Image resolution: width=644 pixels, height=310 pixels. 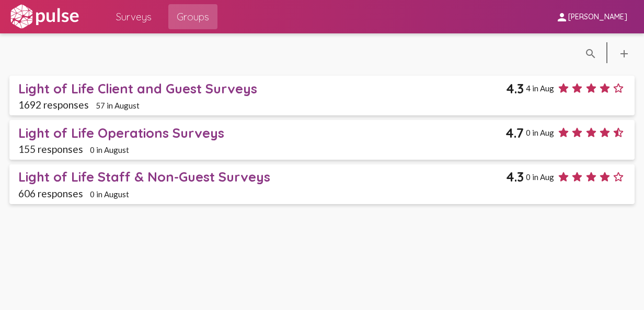 What do you see at coordinates (118, 106) in the screenshot?
I see `span: 57 in August` at bounding box center [118, 106].